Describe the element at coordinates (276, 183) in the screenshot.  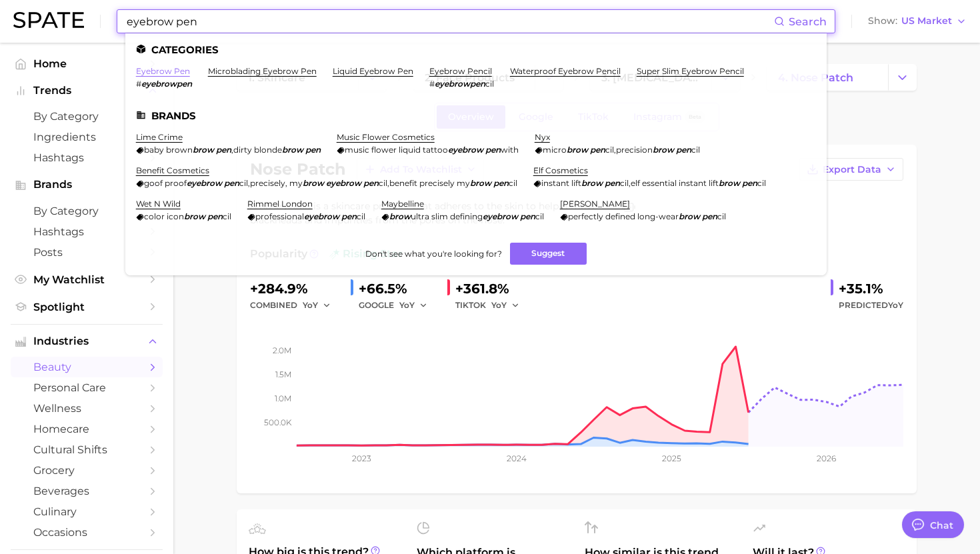
I see `span: precisely, my` at that location.